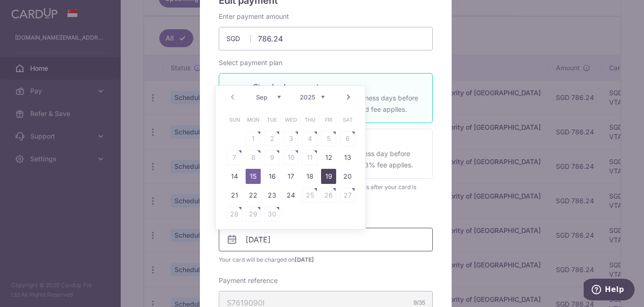  What do you see at coordinates (326, 39) in the screenshot?
I see `input: 0.00` at bounding box center [326, 39].